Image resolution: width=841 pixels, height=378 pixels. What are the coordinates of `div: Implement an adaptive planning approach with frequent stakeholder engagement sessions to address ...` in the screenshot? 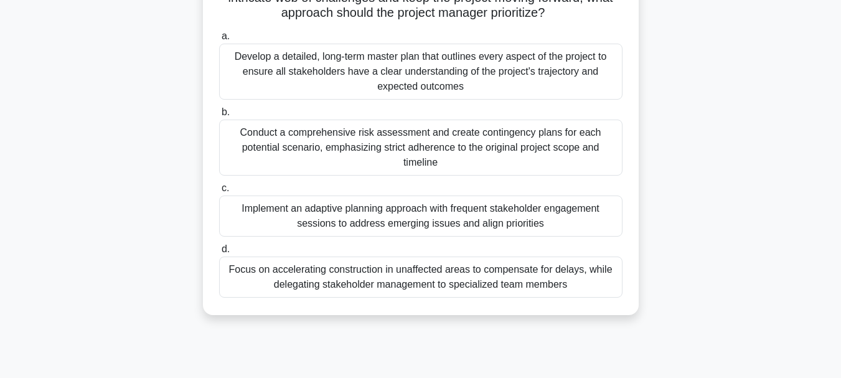 It's located at (421, 216).